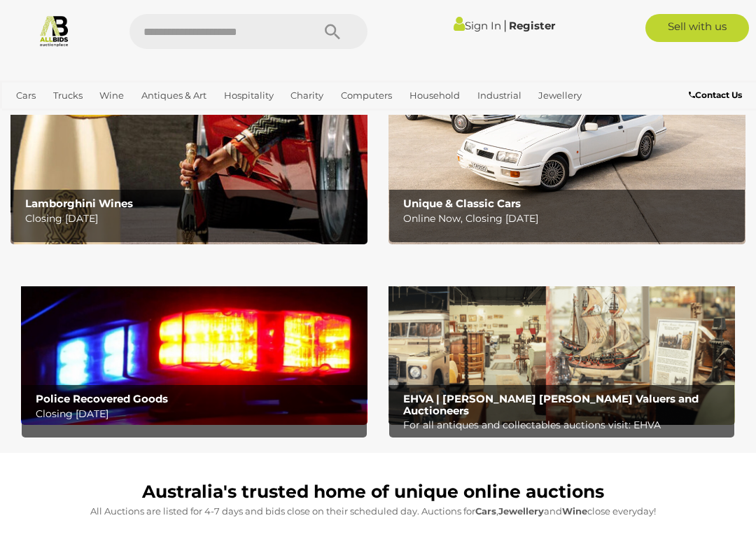 The height and width of the screenshot is (553, 756). I want to click on a: Sell with us, so click(697, 28).